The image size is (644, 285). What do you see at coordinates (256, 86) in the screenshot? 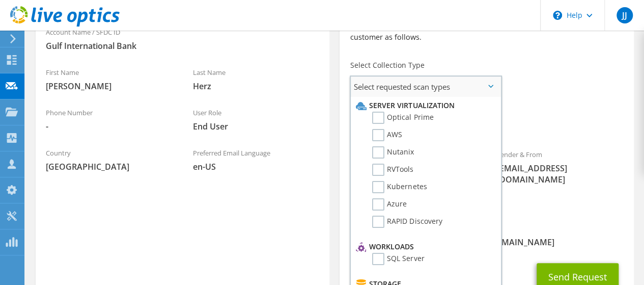
I see `span: Herz` at bounding box center [256, 86].